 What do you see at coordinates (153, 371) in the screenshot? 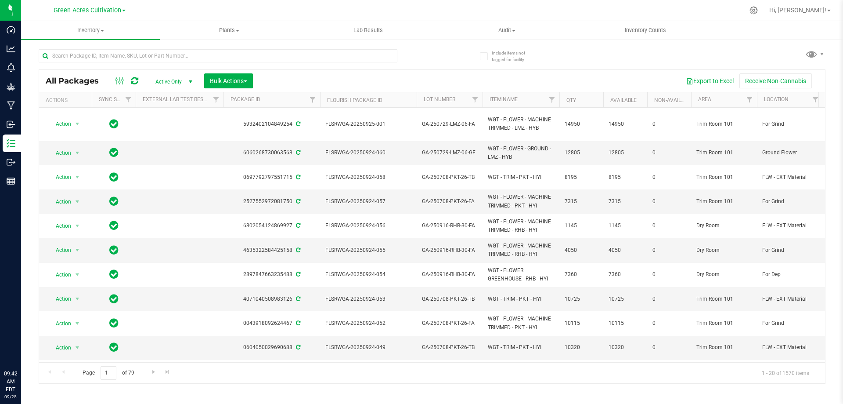
I see `a: Go to the next page` at bounding box center [153, 371].